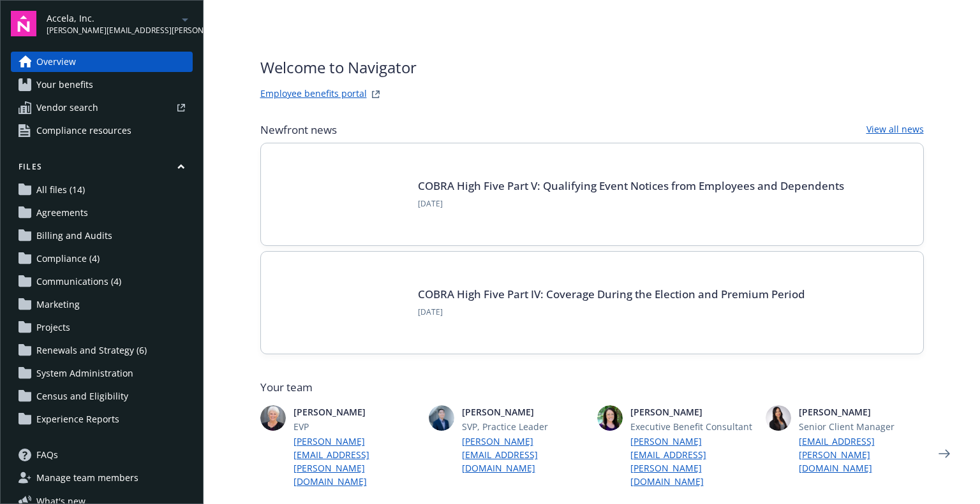 This screenshot has width=980, height=504. I want to click on span: Senior Client Manager, so click(861, 426).